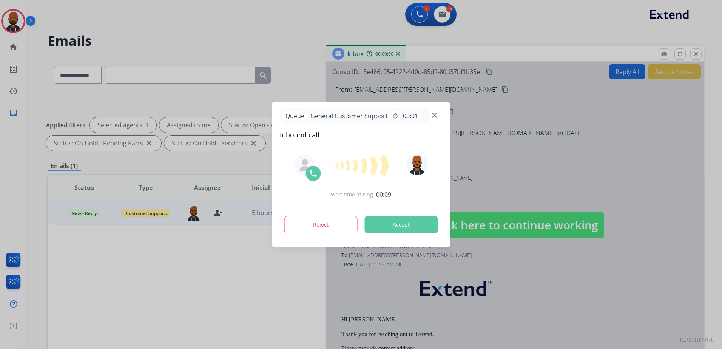 This screenshot has height=349, width=722. Describe the element at coordinates (435, 115) in the screenshot. I see `img: close-button` at that location.